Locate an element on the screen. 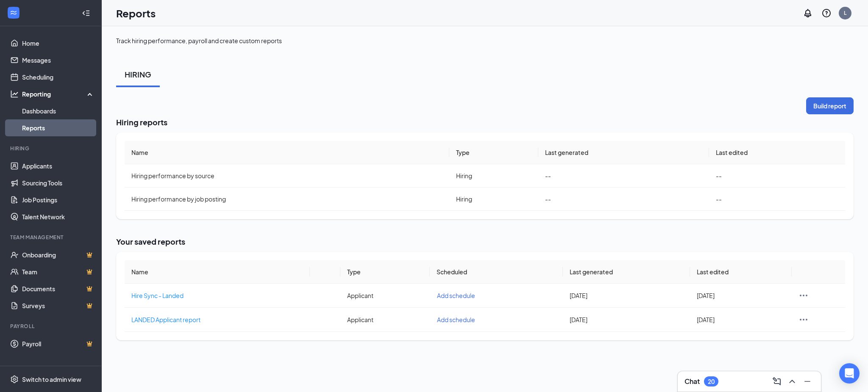 Image resolution: width=868 pixels, height=392 pixels. a: SurveysCrown is located at coordinates (58, 306).